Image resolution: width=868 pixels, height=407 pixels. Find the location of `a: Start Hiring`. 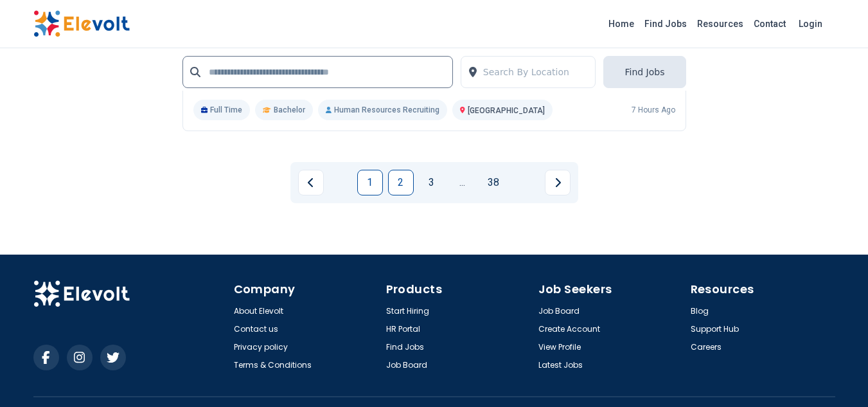

a: Start Hiring is located at coordinates (407, 311).